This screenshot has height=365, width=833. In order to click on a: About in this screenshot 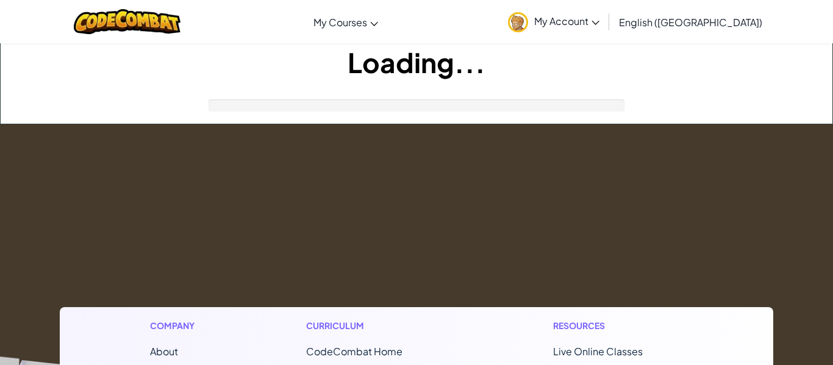, I will do `click(164, 351)`.